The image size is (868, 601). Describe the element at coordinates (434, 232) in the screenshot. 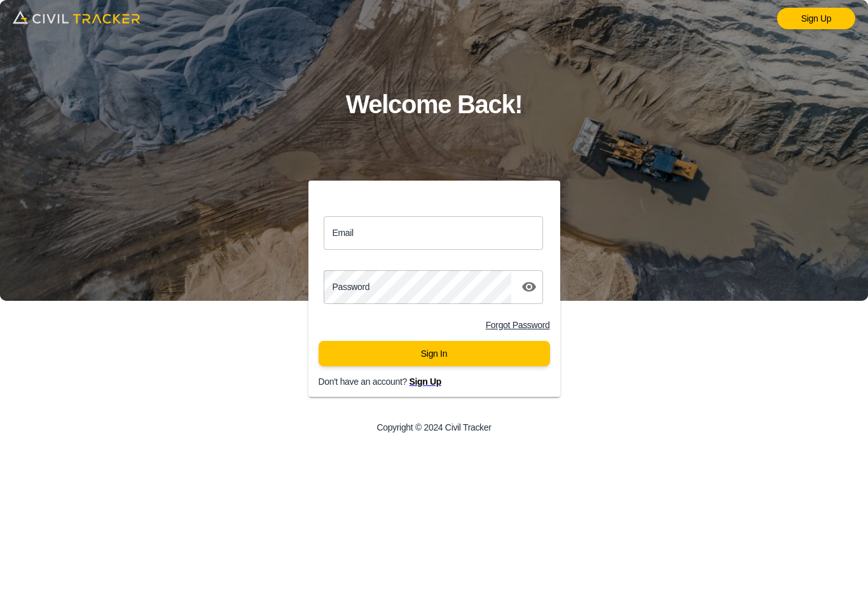

I see `input: email` at that location.